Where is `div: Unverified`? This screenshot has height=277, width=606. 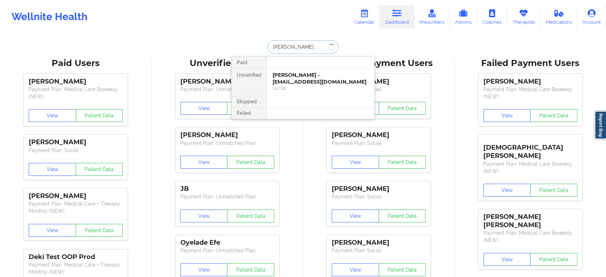
div: Unverified is located at coordinates (249, 82).